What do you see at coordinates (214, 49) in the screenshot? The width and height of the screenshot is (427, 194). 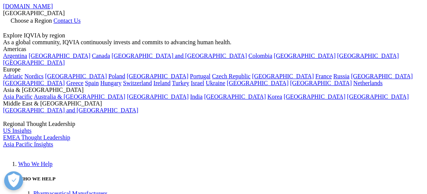 I see `div: Americas` at bounding box center [214, 49].